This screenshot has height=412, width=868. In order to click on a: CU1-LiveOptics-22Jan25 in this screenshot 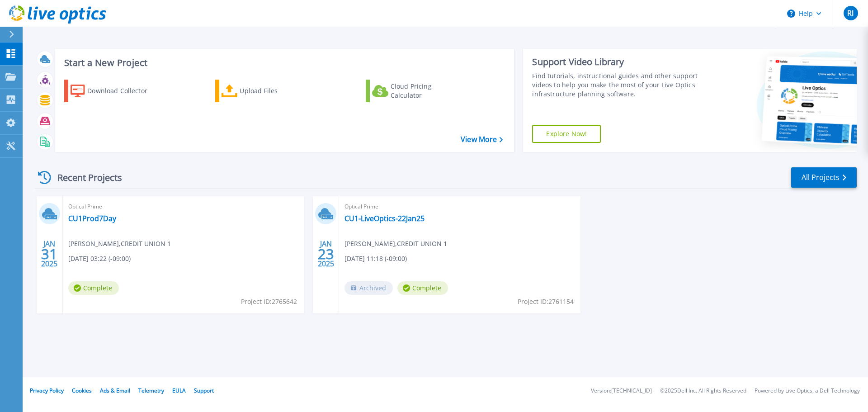, I will do `click(384, 219)`.